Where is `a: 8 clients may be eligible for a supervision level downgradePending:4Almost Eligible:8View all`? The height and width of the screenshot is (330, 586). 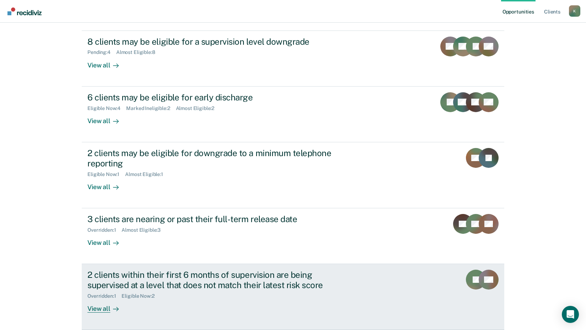 a: 8 clients may be eligible for a supervision level downgradePending:4Almost Eligible:8View all is located at coordinates (293, 59).